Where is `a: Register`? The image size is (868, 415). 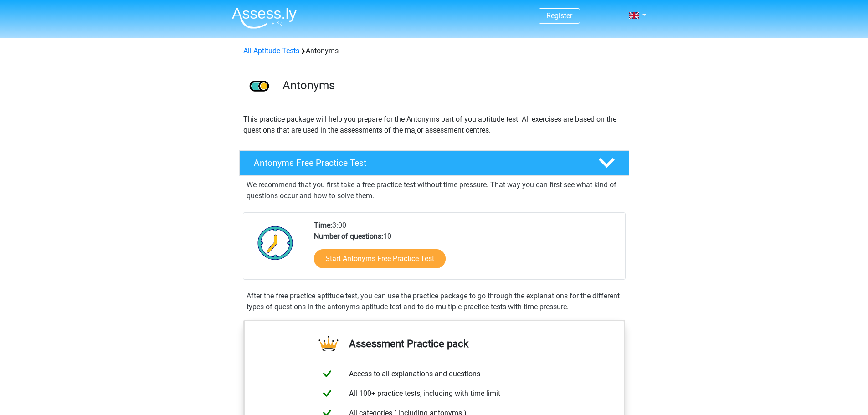 a: Register is located at coordinates (559, 15).